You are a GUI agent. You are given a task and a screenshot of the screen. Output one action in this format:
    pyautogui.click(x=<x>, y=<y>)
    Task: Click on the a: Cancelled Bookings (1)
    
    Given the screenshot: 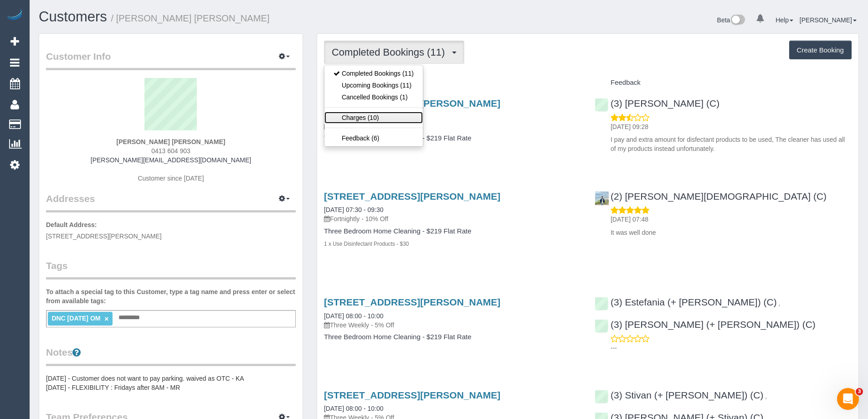 What is the action you would take?
    pyautogui.click(x=373, y=97)
    